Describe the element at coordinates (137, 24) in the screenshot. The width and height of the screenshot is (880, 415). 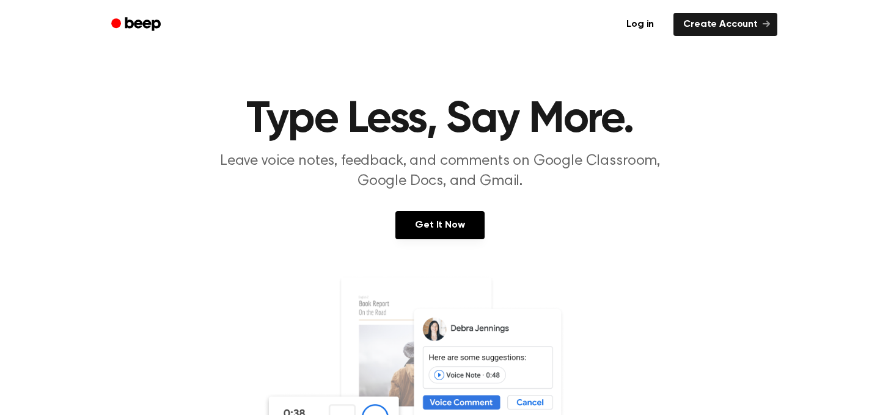
I see `a: Beep` at that location.